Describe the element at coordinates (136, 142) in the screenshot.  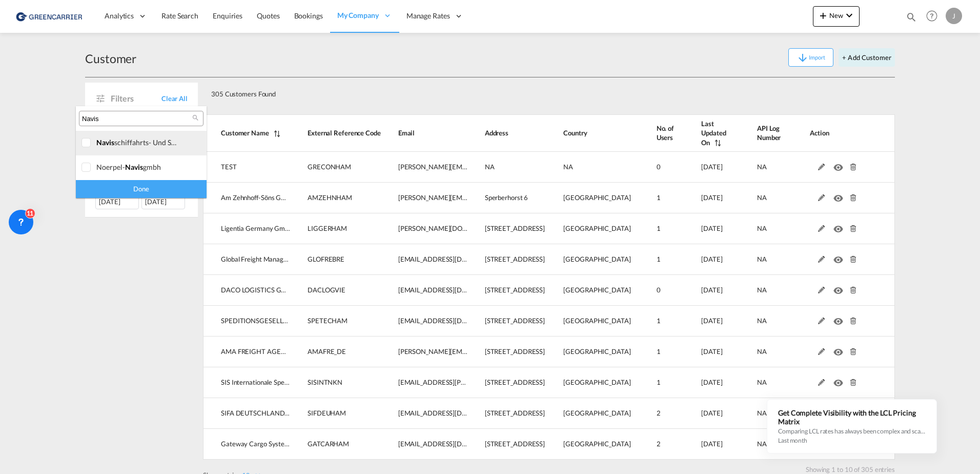
I see `div: <span class="highlightedText">navis</span> schiffahrts- und speditions-aktiengesellschaft` at that location.